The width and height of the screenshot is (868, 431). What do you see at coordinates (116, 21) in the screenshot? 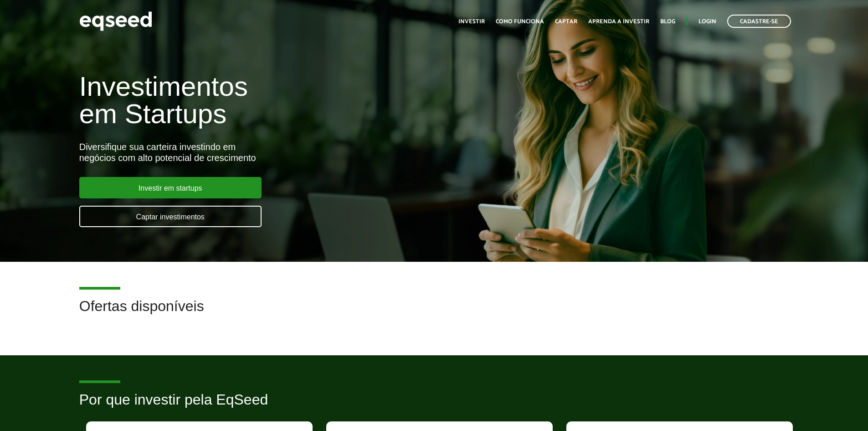
I see `img: EqSeed` at bounding box center [116, 21].